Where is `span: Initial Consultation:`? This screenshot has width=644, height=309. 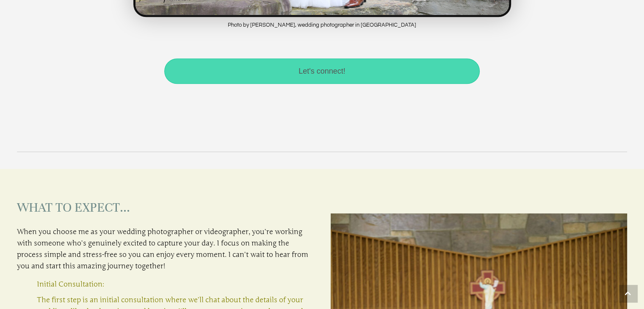 span: Initial Consultation: is located at coordinates (175, 284).